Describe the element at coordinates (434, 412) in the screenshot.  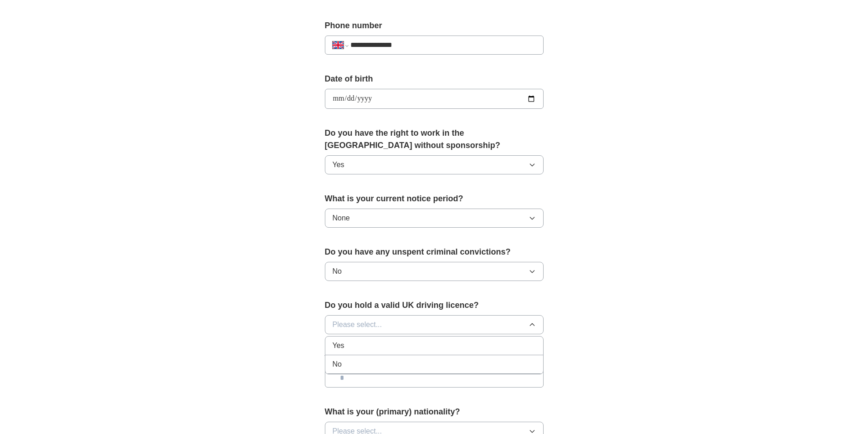
I see `label: What is your (primary) nationality?` at that location.